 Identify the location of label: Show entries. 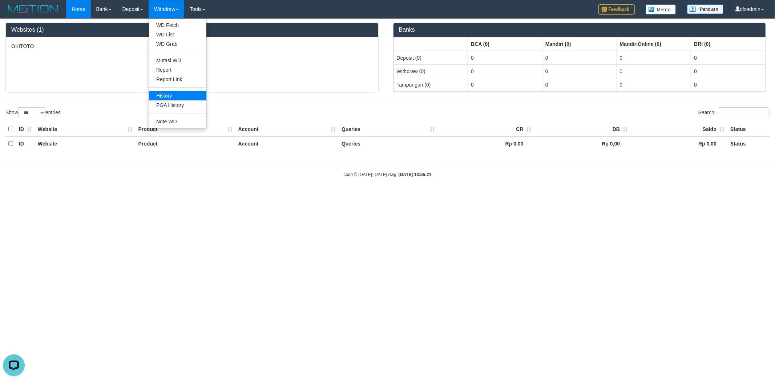
(33, 113).